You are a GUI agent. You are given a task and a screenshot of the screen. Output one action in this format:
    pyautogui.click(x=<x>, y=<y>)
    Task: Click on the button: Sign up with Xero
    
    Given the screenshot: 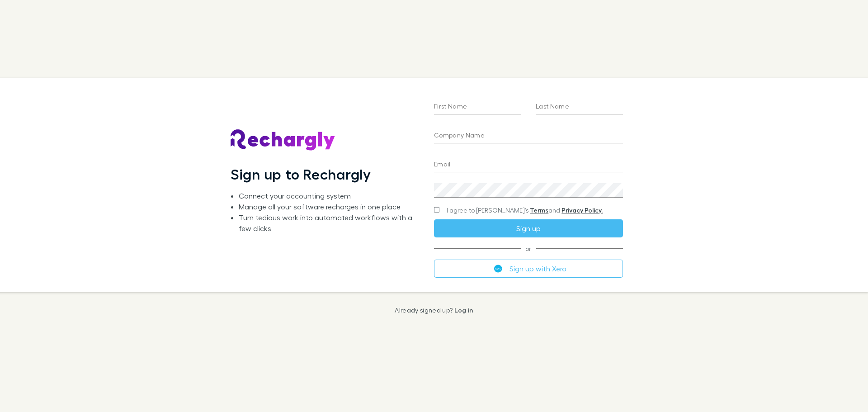 What is the action you would take?
    pyautogui.click(x=528, y=268)
    